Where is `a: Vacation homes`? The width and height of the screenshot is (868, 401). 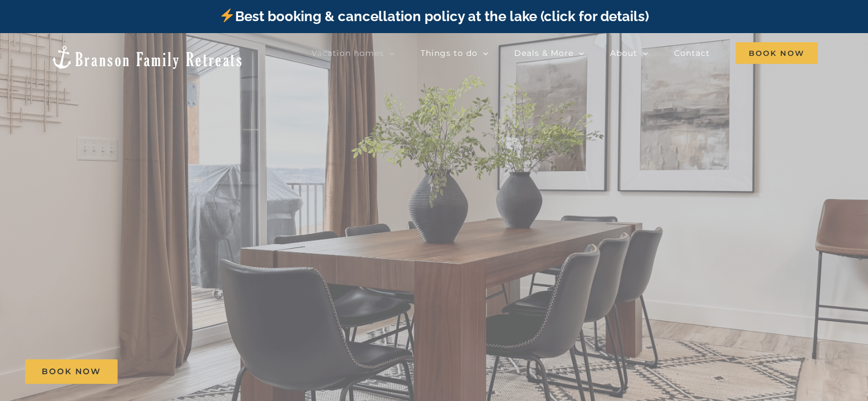
a: Vacation homes is located at coordinates (353, 53).